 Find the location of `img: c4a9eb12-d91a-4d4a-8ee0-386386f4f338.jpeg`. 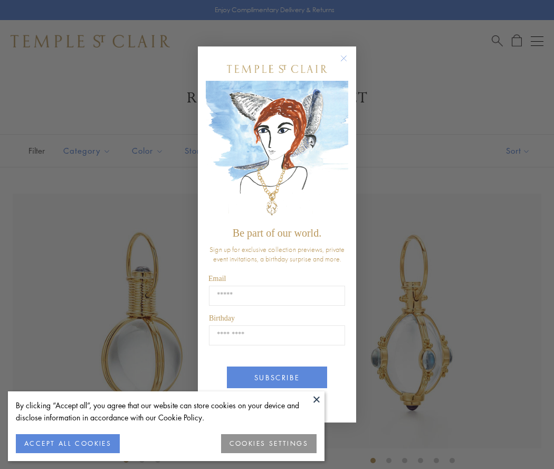

img: c4a9eb12-d91a-4d4a-8ee0-386386f4f338.jpeg is located at coordinates (277, 151).